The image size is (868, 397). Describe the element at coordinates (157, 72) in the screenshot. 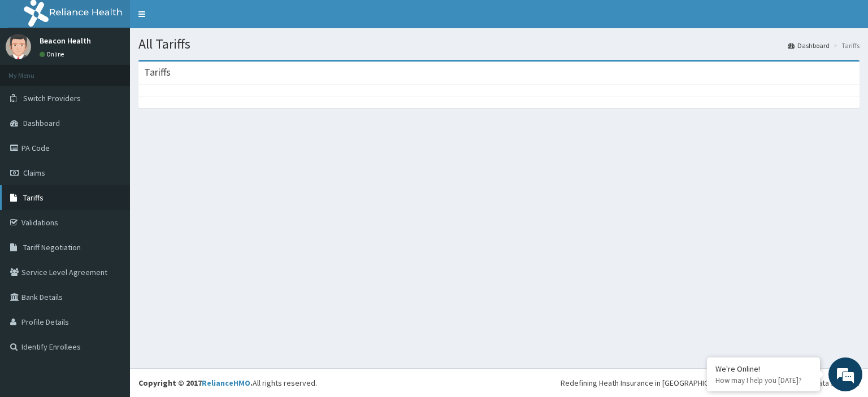

I see `h3: Tariffs` at that location.